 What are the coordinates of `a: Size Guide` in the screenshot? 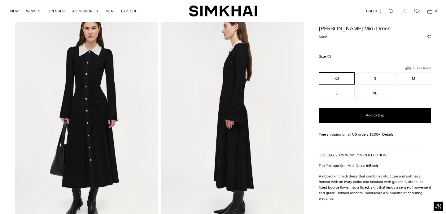 It's located at (418, 68).